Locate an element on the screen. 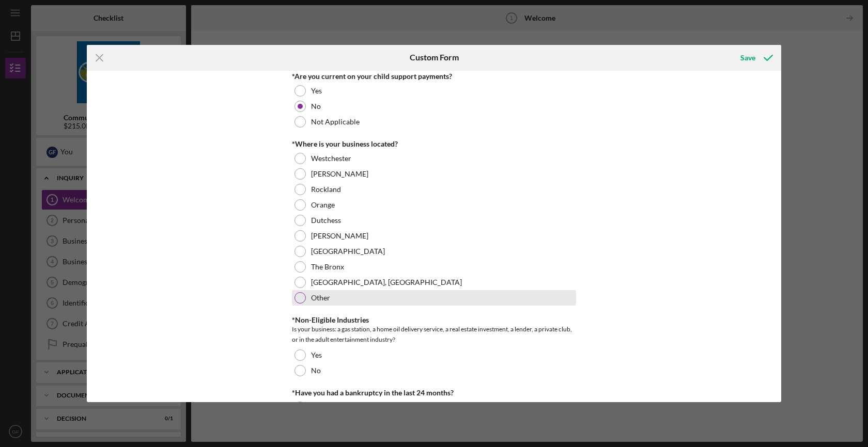 This screenshot has width=868, height=447. div: *Are you current on your child support payments? is located at coordinates (434, 76).